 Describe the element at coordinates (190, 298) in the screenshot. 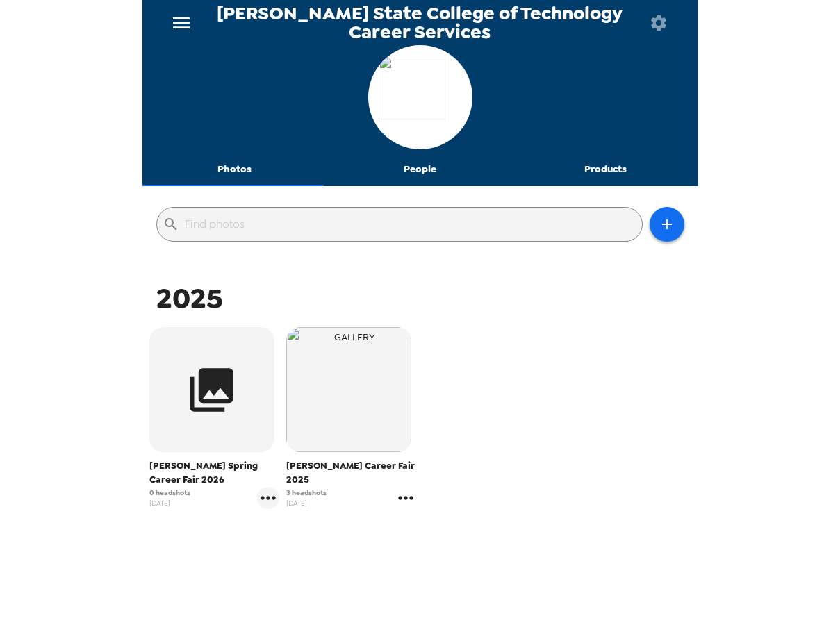

I see `span: 2025` at that location.